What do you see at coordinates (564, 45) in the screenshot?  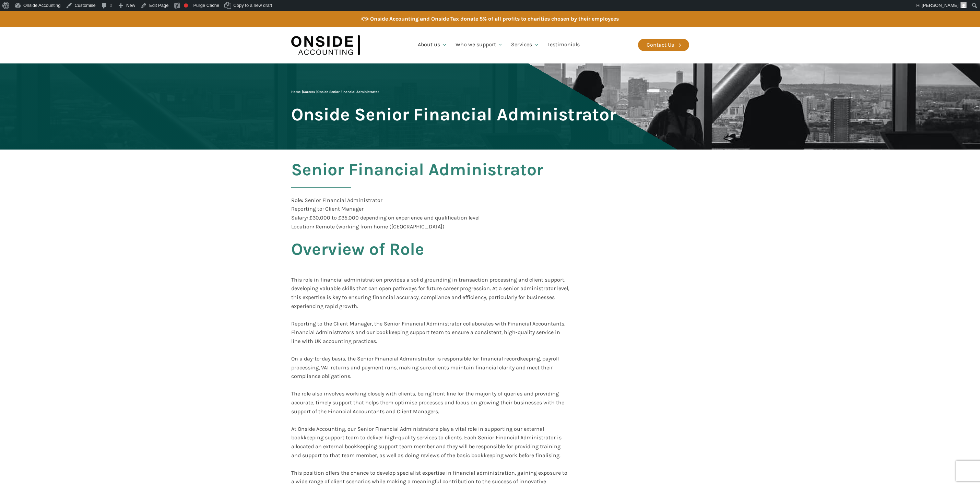 I see `a: Testimonials` at bounding box center [564, 45].